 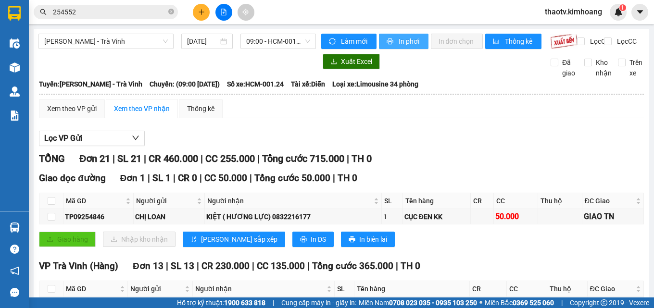 What do you see at coordinates (223, 12) in the screenshot?
I see `span: file-add` at bounding box center [223, 12].